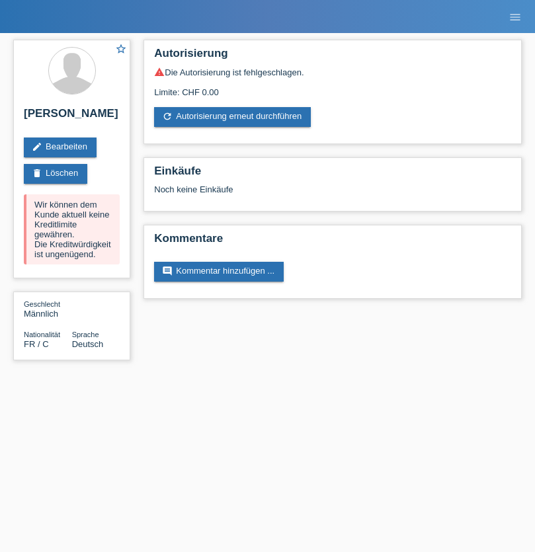  What do you see at coordinates (333, 242) in the screenshot?
I see `h2: Kommentare` at bounding box center [333, 242].